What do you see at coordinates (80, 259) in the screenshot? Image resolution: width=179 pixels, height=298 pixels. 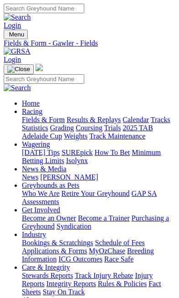 I see `a: ICG Outcomes` at bounding box center [80, 259].